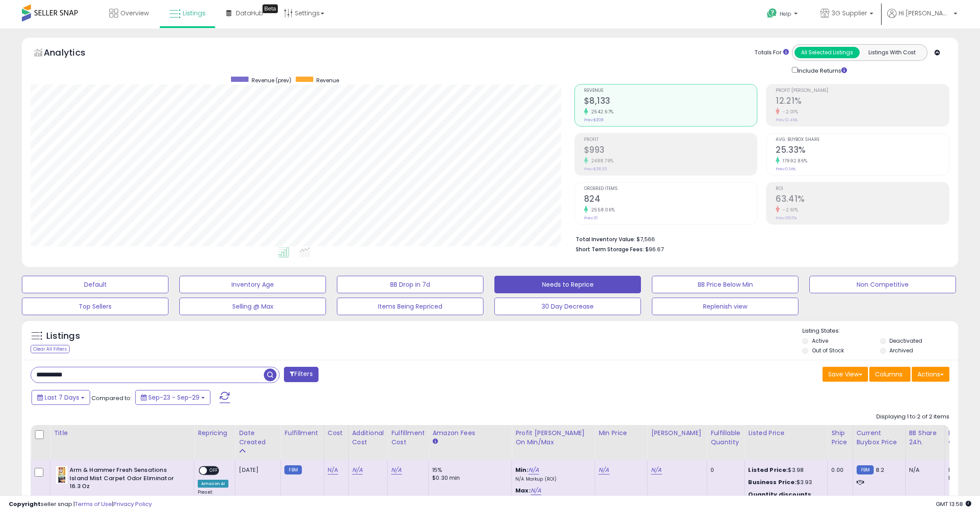 This screenshot has height=513, width=980. Describe the element at coordinates (785, 169) in the screenshot. I see `small: Prev: 0.14%` at that location.